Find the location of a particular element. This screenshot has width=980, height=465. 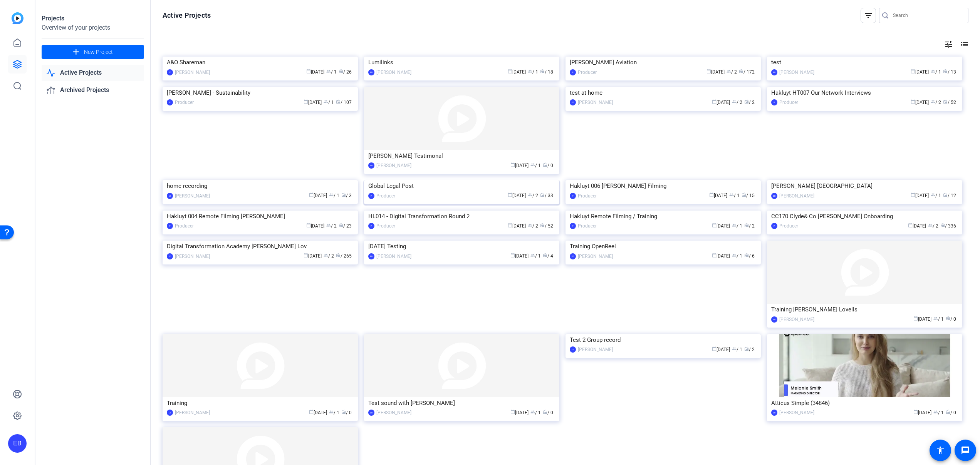

input: Search is located at coordinates (927, 16).